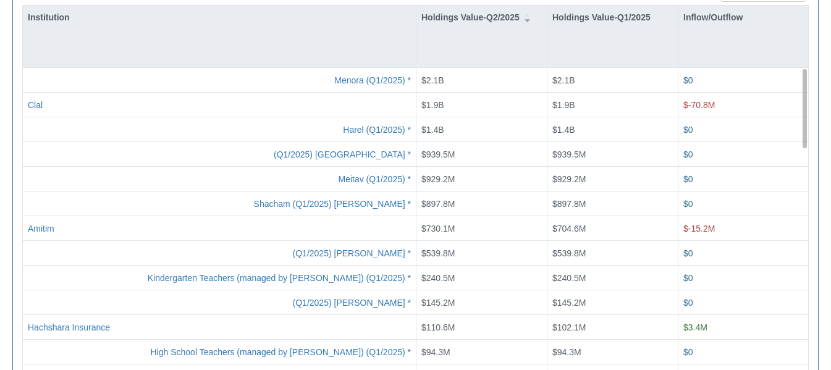 This screenshot has width=831, height=370. What do you see at coordinates (699, 228) in the screenshot?
I see `span: $-15.2M` at bounding box center [699, 228].